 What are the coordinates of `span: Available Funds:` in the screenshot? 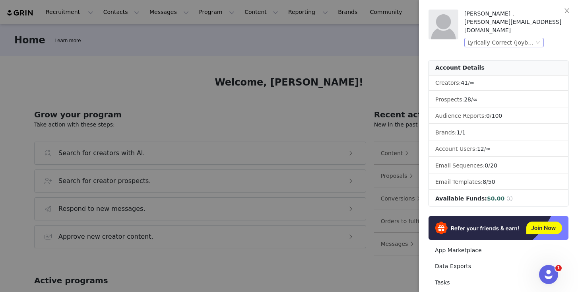 It's located at (461, 198).